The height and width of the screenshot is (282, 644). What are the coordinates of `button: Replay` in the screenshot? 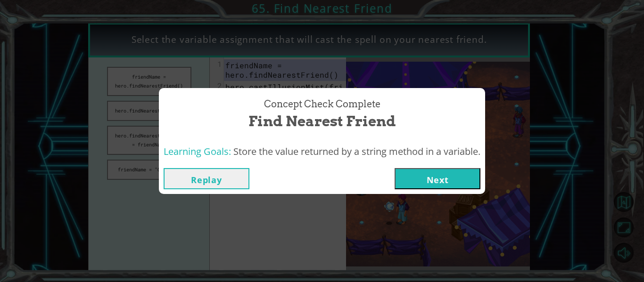 It's located at (207, 179).